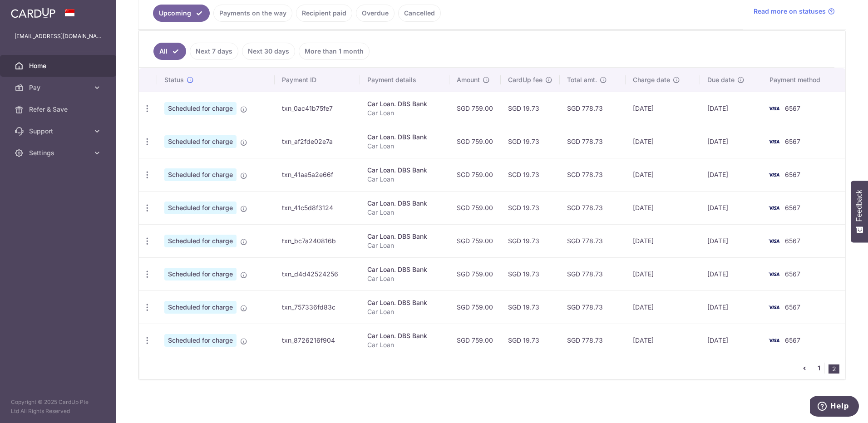 This screenshot has height=423, width=868. What do you see at coordinates (525, 80) in the screenshot?
I see `span: CardUp fee` at bounding box center [525, 80].